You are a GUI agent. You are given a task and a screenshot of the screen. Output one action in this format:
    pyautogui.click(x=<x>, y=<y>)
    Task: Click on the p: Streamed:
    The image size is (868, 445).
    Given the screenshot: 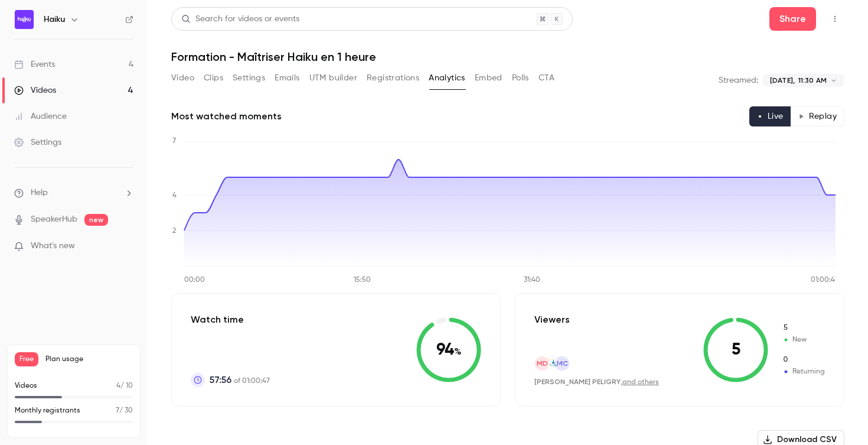 What is the action you would take?
    pyautogui.click(x=738, y=81)
    